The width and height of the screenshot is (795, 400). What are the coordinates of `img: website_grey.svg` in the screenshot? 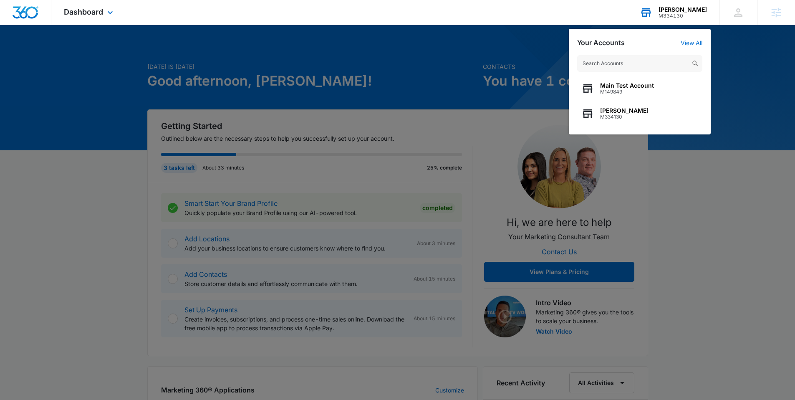 It's located at (17, 25).